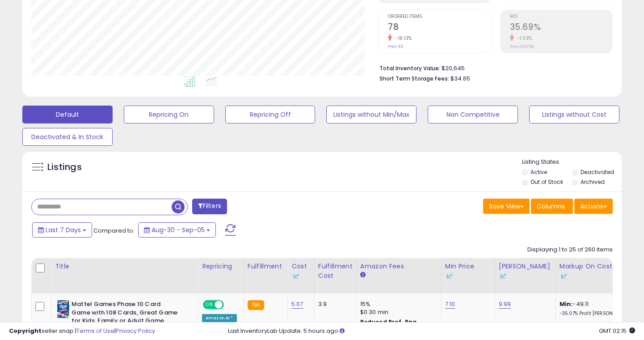 This screenshot has height=340, width=644. What do you see at coordinates (301, 271) in the screenshot?
I see `div: Cost` at bounding box center [301, 271].